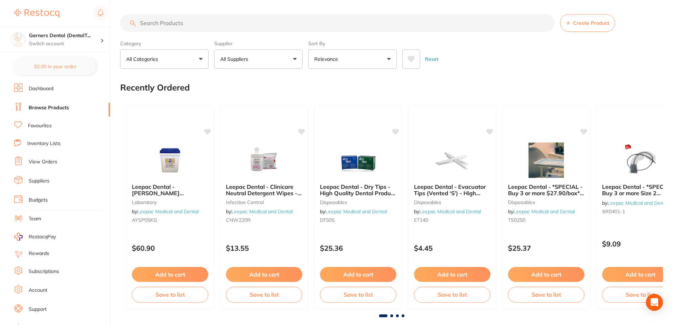 The width and height of the screenshot is (677, 325). What do you see at coordinates (39, 181) in the screenshot?
I see `a: Suppliers` at bounding box center [39, 181].